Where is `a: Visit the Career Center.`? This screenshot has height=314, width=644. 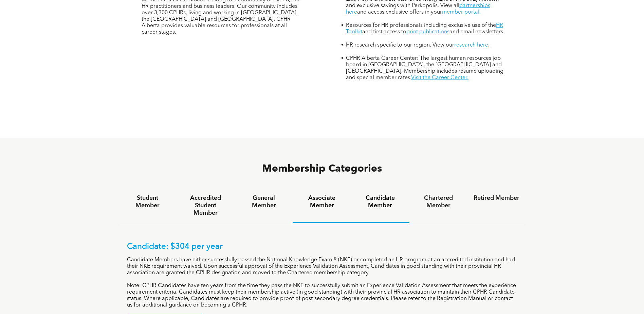
a: Visit the Career Center. is located at coordinates (440, 78).